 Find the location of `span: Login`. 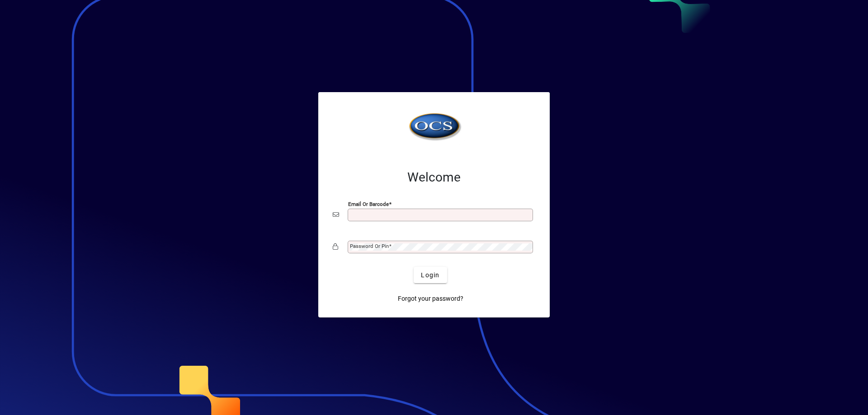

span: Login is located at coordinates (430, 275).